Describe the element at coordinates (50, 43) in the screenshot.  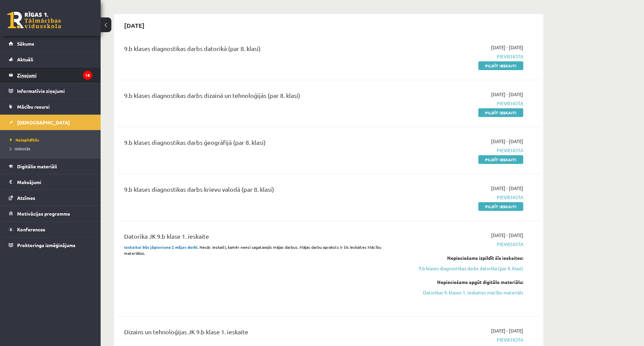
I see `a: Sākums` at that location.